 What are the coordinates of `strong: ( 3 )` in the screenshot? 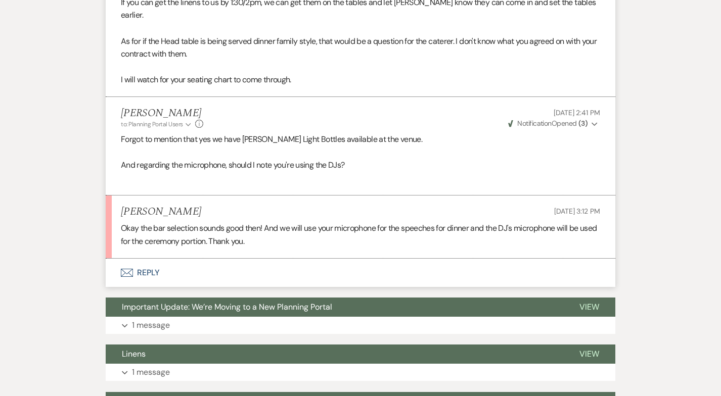 It's located at (583, 123).